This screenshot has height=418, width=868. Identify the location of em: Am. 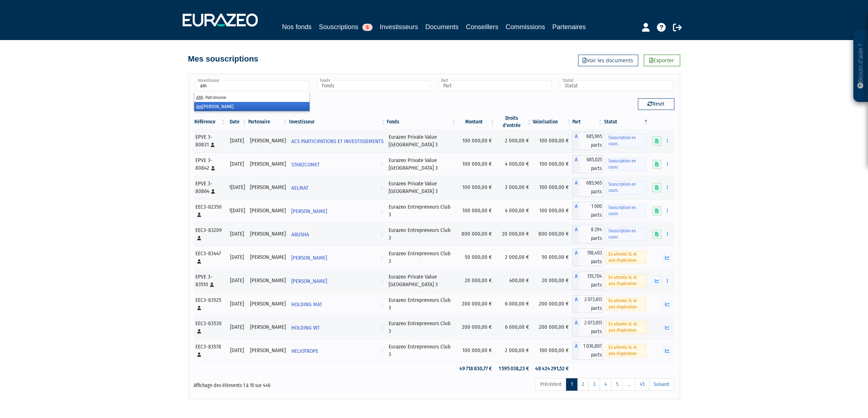
(200, 106).